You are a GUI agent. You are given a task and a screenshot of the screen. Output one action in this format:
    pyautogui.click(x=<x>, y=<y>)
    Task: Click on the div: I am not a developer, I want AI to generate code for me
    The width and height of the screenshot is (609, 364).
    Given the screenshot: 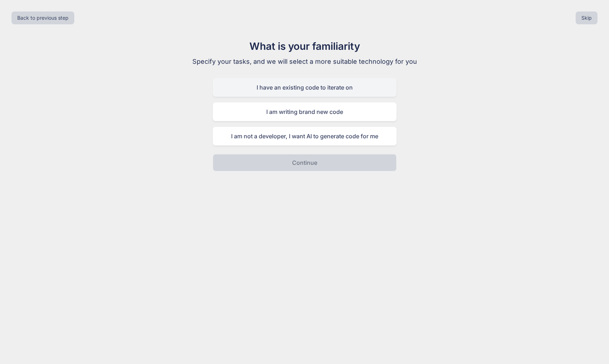 What is the action you would take?
    pyautogui.click(x=304, y=136)
    